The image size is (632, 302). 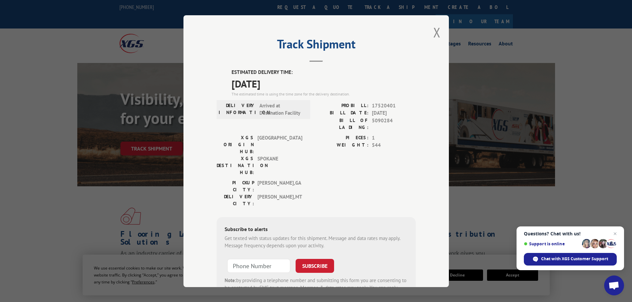 What do you see at coordinates (230, 280) in the screenshot?
I see `strong: Note:` at bounding box center [230, 280].